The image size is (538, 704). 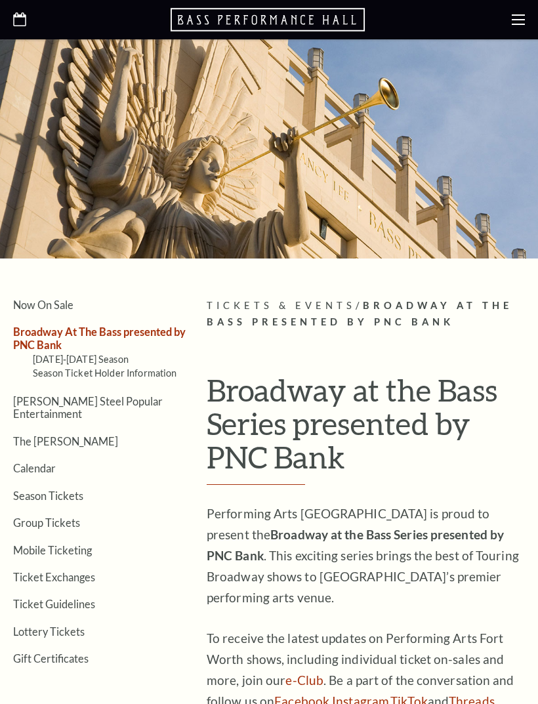 I want to click on span: Tickets & Events, so click(x=281, y=305).